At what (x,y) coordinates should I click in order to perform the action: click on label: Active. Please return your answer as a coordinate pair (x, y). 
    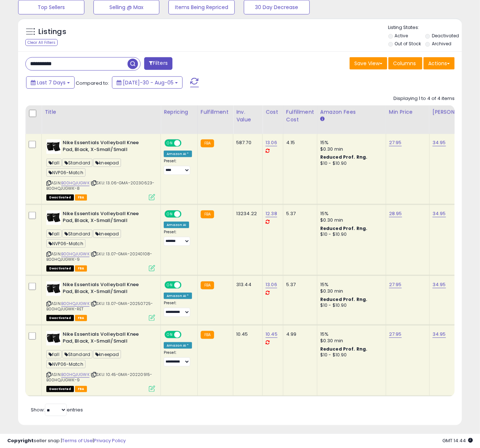
    Looking at the image, I should click on (401, 35).